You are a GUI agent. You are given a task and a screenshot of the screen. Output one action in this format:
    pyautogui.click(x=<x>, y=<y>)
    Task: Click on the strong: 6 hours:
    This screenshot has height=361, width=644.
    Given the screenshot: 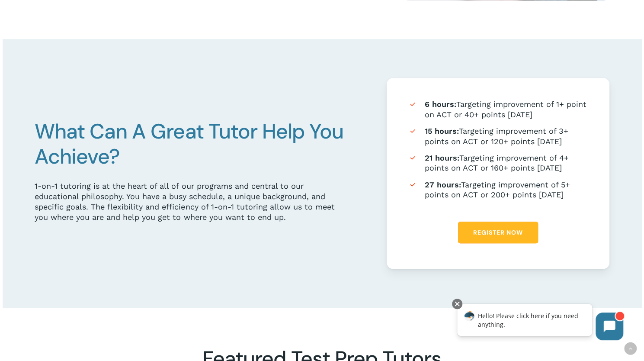 What is the action you would take?
    pyautogui.click(x=440, y=104)
    